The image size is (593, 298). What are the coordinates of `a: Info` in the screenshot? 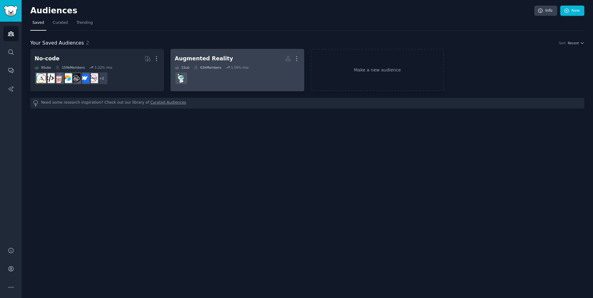 It's located at (546, 11).